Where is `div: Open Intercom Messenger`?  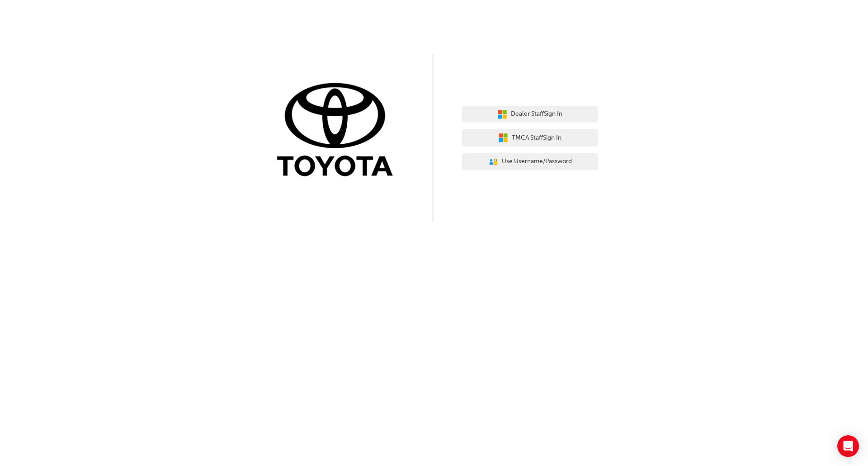
div: Open Intercom Messenger is located at coordinates (848, 446).